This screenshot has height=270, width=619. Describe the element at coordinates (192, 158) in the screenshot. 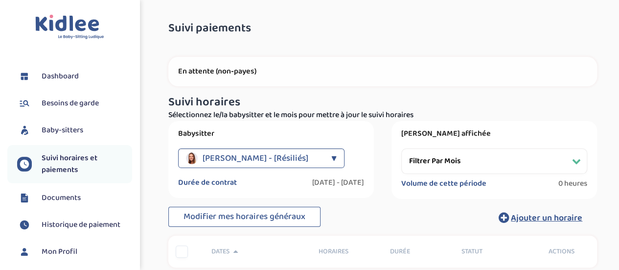

I see `img: avatar_mante-pauline_2025_06_05_03_20_29.png` at that location.